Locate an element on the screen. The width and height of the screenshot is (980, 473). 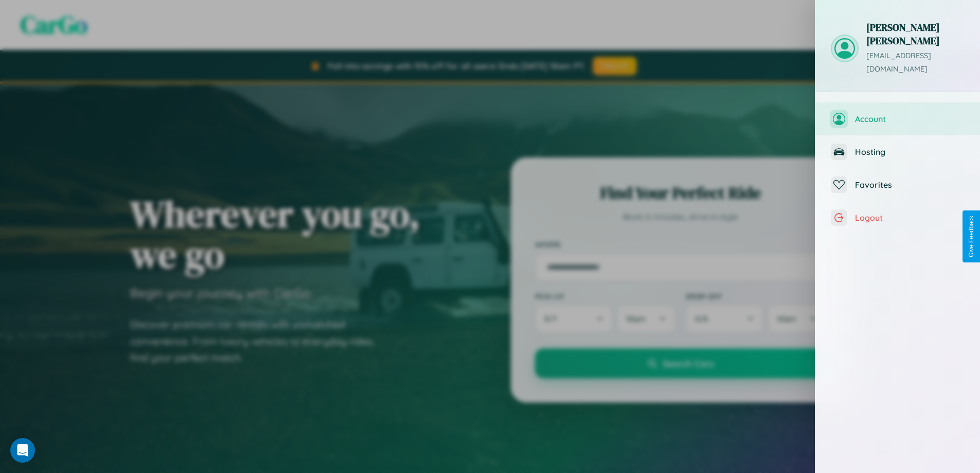
div: Open Intercom Messenger is located at coordinates (23, 450).